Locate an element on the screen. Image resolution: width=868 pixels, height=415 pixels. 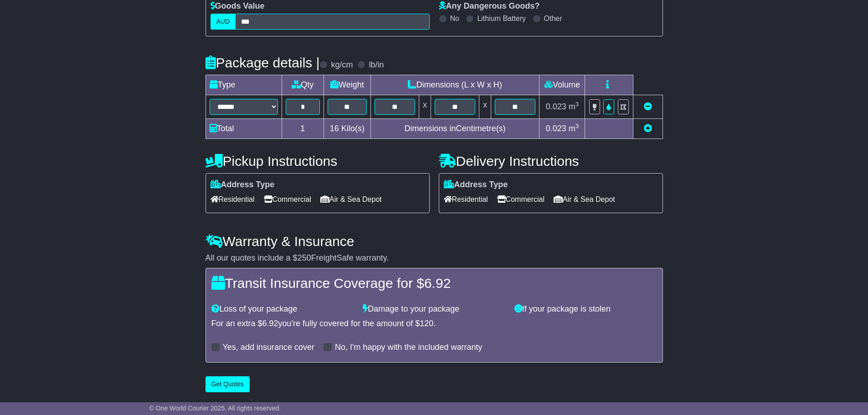
div: If your package is stolen is located at coordinates (586, 309).